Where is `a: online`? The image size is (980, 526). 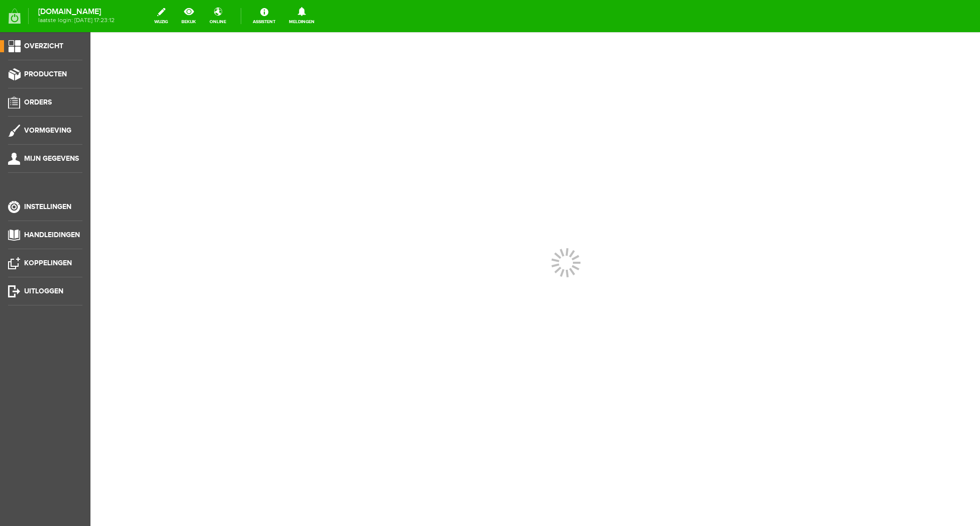
a: online is located at coordinates (217, 16).